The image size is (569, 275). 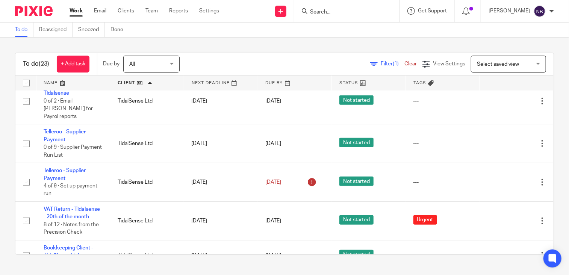 I want to click on a: Reassigned, so click(x=56, y=30).